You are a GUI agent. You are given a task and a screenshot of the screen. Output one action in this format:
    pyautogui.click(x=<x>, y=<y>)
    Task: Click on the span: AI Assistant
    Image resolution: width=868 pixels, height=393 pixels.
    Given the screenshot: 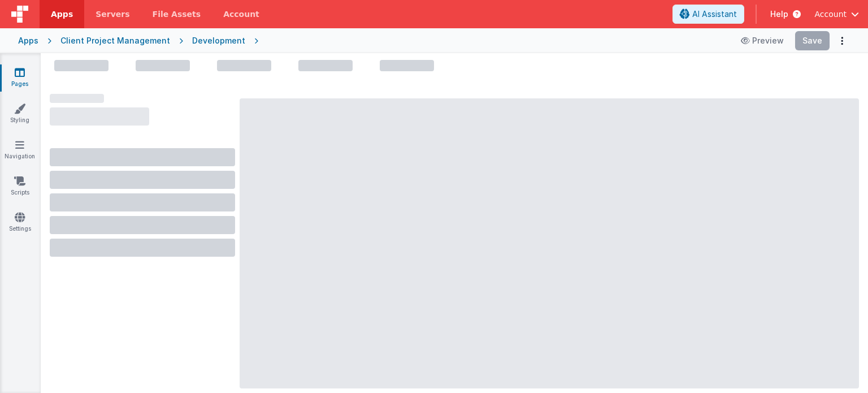 What is the action you would take?
    pyautogui.click(x=714, y=14)
    